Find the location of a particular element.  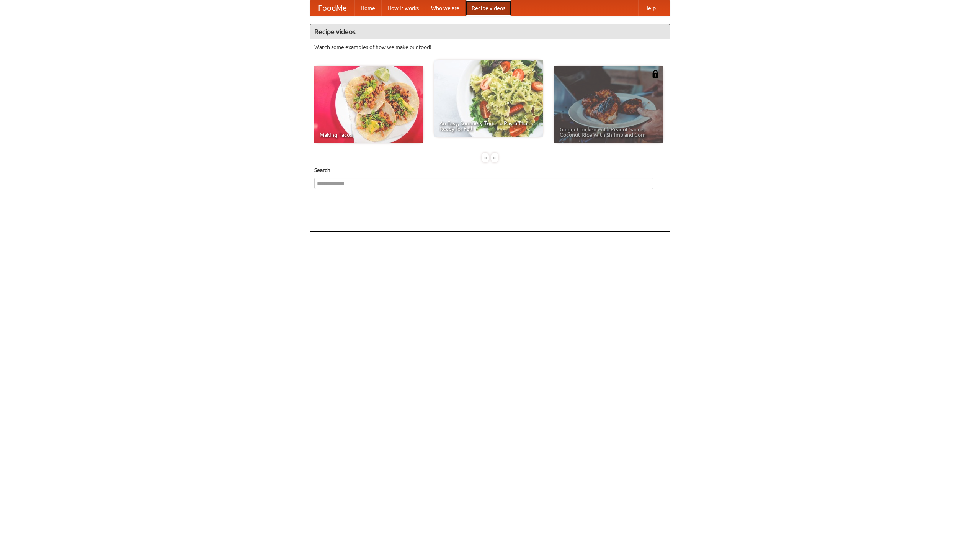

a: An Easy, Summery Tomato Pasta That's Ready for Fall is located at coordinates (489, 98).